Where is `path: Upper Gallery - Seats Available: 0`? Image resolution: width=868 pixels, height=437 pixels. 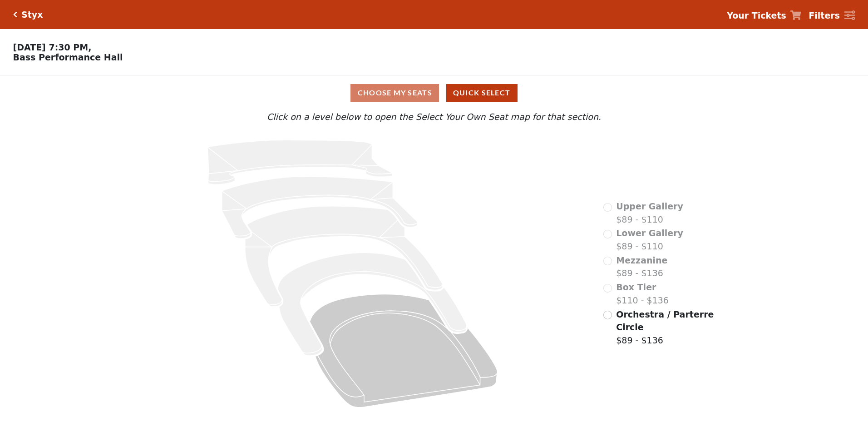 path: Upper Gallery - Seats Available: 0 is located at coordinates (300, 162).